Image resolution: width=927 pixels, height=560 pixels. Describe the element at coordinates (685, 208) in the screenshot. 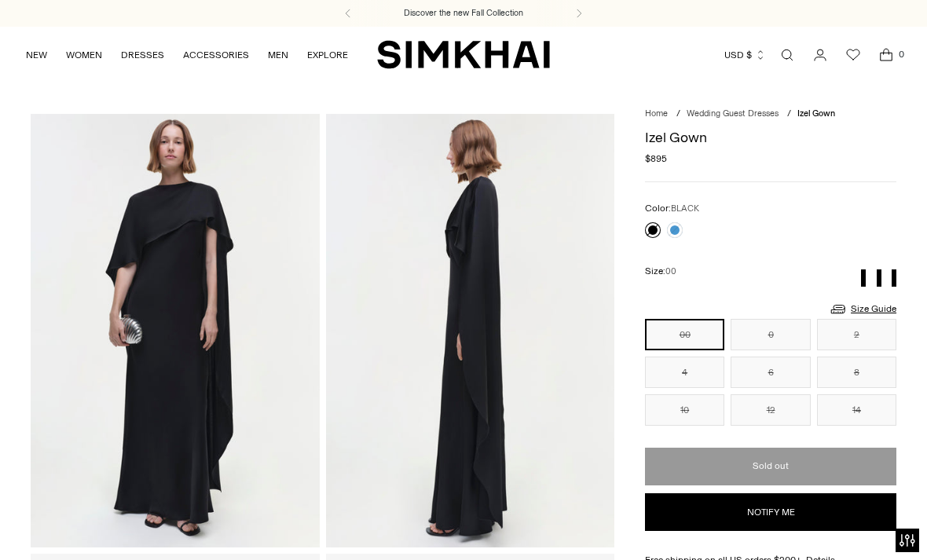

I see `span: BLACK` at that location.